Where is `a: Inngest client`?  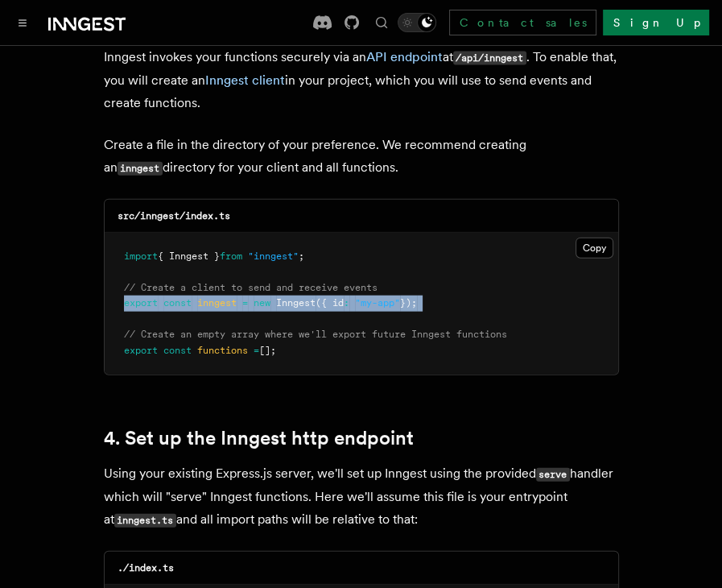 a: Inngest client is located at coordinates (245, 80).